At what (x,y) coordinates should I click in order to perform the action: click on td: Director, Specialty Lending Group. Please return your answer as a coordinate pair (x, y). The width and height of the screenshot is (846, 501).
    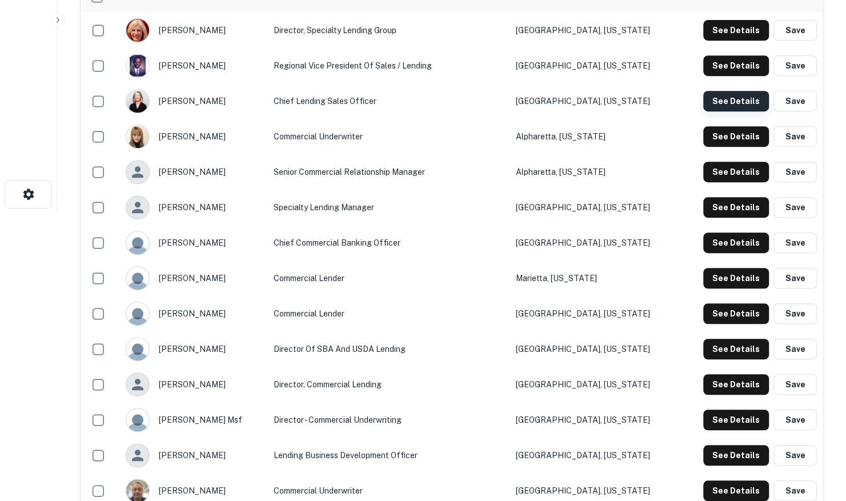
    Looking at the image, I should click on (389, 30).